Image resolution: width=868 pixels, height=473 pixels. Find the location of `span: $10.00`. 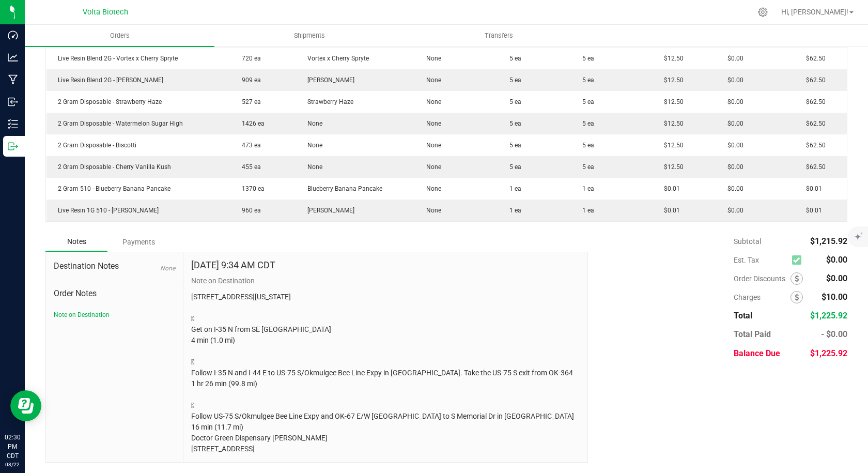

span: $10.00 is located at coordinates (834, 297).